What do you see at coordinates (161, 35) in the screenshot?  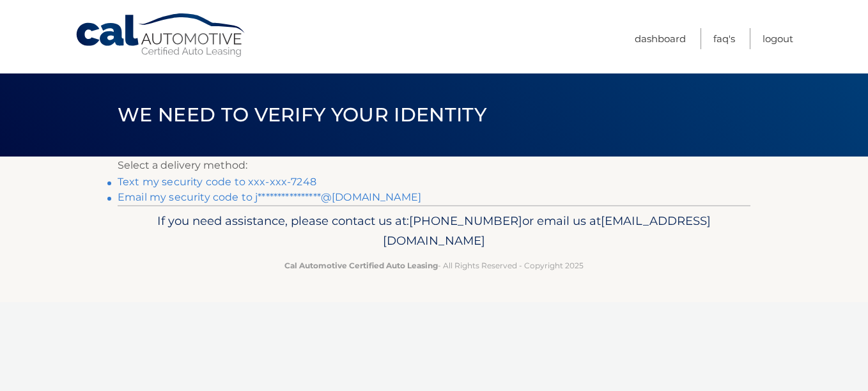 I see `a: Cal Automotive` at bounding box center [161, 35].